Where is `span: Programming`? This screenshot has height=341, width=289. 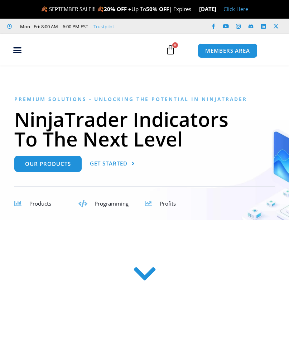
span: Programming is located at coordinates (111, 204).